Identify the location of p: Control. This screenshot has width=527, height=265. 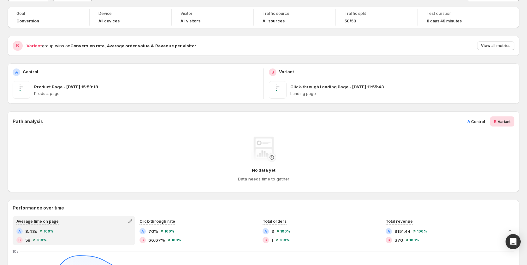
(30, 72).